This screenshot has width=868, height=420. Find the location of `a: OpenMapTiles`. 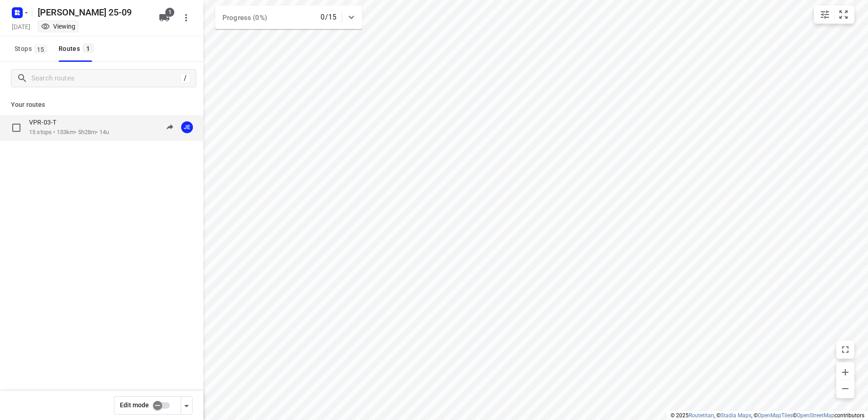

a: OpenMapTiles is located at coordinates (775, 415).